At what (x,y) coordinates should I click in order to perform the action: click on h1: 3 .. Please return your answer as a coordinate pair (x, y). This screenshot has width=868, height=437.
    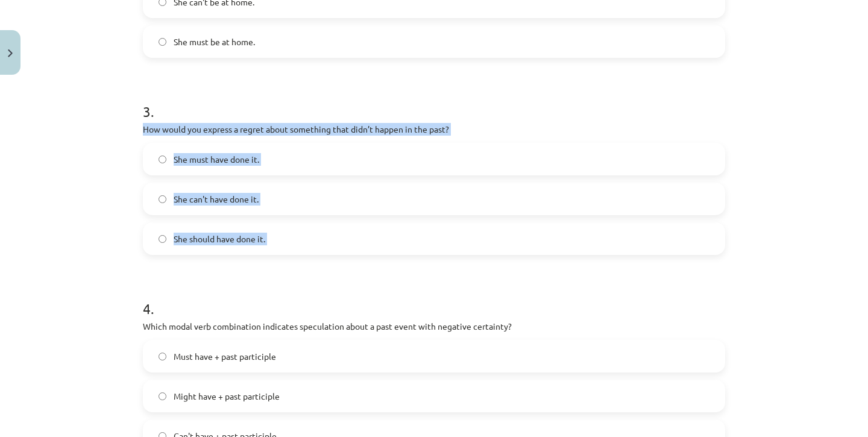
    Looking at the image, I should click on (434, 101).